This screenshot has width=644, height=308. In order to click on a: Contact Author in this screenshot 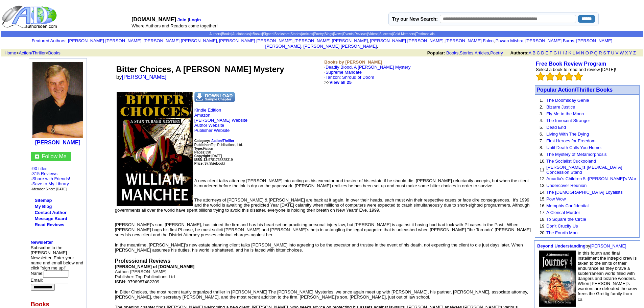, I will do `click(51, 212)`.